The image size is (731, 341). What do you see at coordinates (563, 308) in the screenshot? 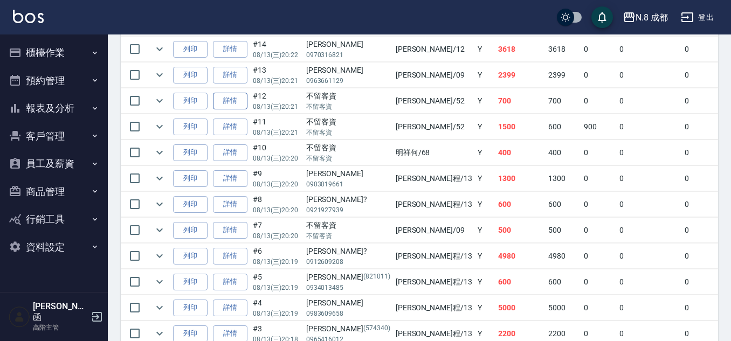
I see `td: 5000` at bounding box center [563, 308].